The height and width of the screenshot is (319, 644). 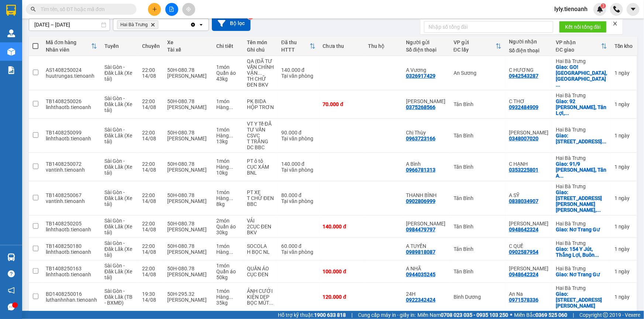 I want to click on span: Miền Bắc, so click(x=541, y=315).